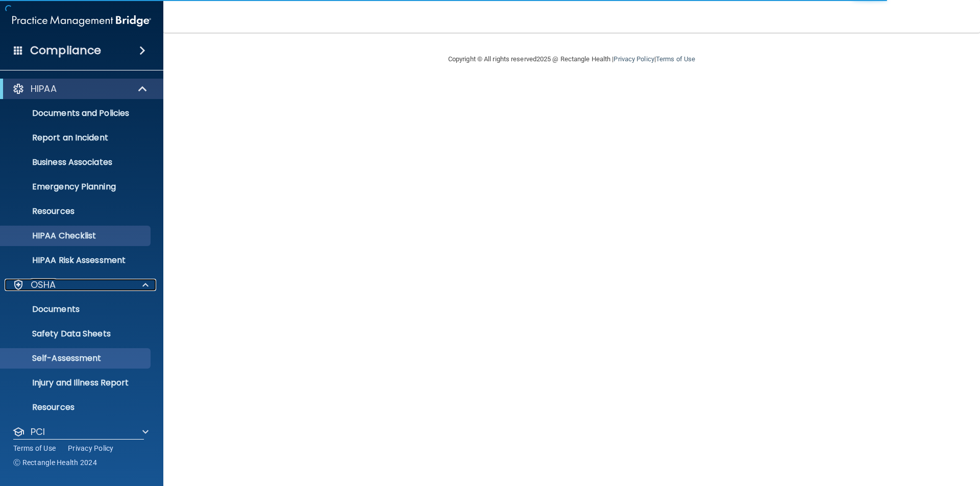 The image size is (980, 486). I want to click on p: Documents and Policies, so click(76, 114).